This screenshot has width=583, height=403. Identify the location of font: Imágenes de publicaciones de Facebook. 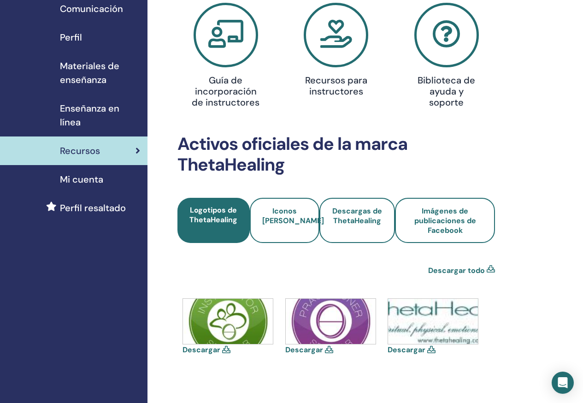
(445, 220).